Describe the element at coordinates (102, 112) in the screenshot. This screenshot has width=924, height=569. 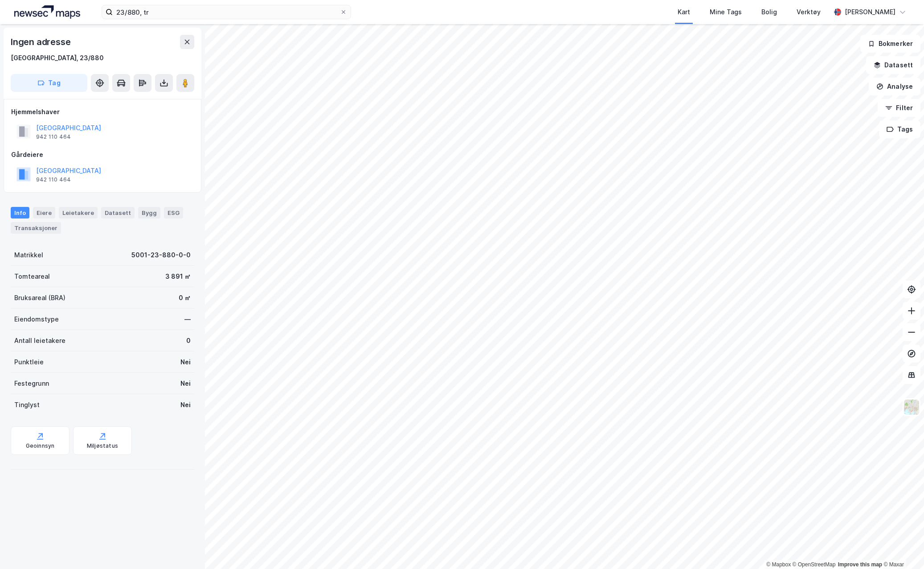
I see `div: Hjemmelshaver` at that location.